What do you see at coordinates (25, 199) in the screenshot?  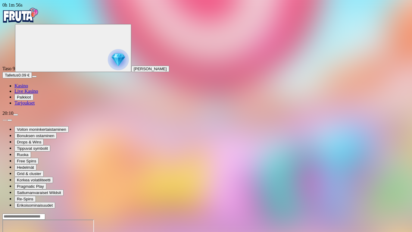 I see `button: Re-Spins` at bounding box center [25, 199].